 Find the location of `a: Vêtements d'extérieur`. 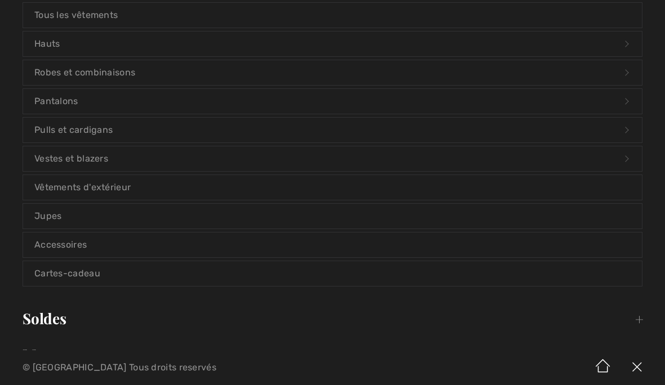

a: Vêtements d'extérieur is located at coordinates (332, 188).